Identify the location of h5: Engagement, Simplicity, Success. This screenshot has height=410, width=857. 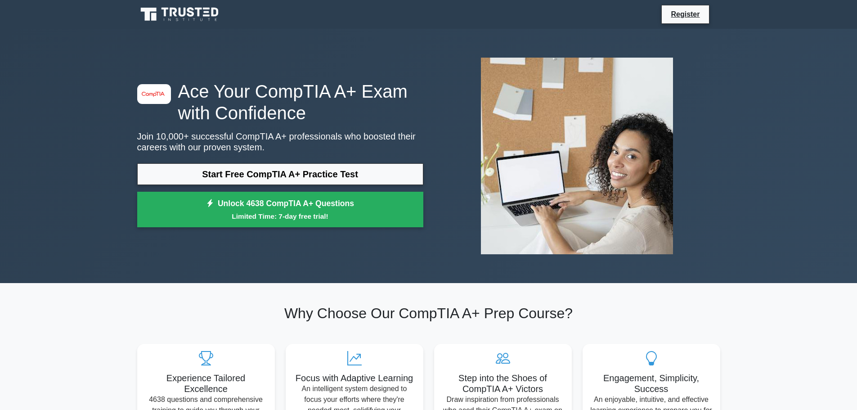
(652, 383).